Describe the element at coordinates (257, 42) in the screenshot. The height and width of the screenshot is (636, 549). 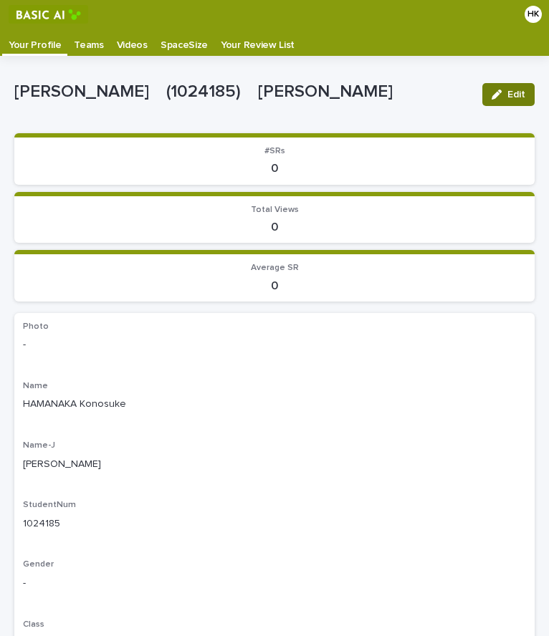
I see `a: Your Review List` at that location.